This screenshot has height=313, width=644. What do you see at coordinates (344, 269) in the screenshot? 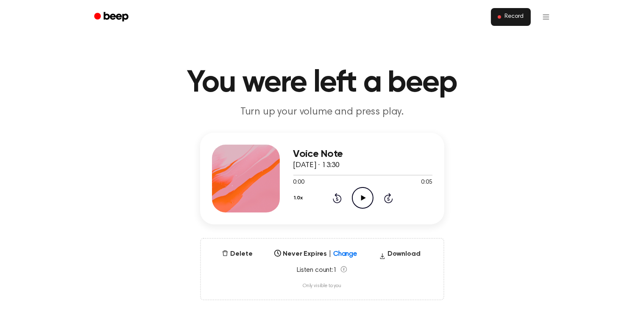
I see `span: Listen count reflects other listeners' listens (at most one play per listener per hour). Replays ...` at bounding box center [344, 269].